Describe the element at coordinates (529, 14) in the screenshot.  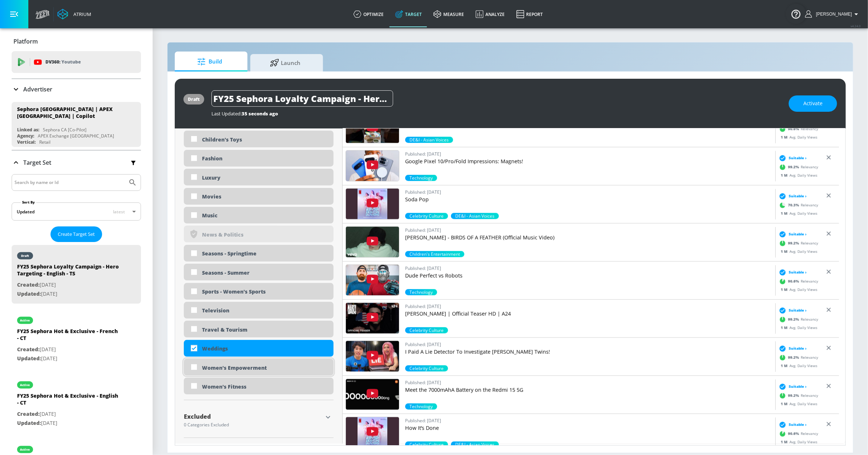
I see `a: Report` at that location.